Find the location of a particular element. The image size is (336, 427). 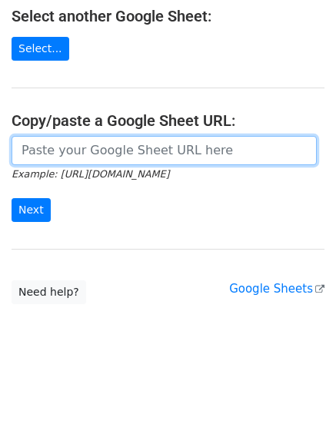

a: Need help? is located at coordinates (48, 292).